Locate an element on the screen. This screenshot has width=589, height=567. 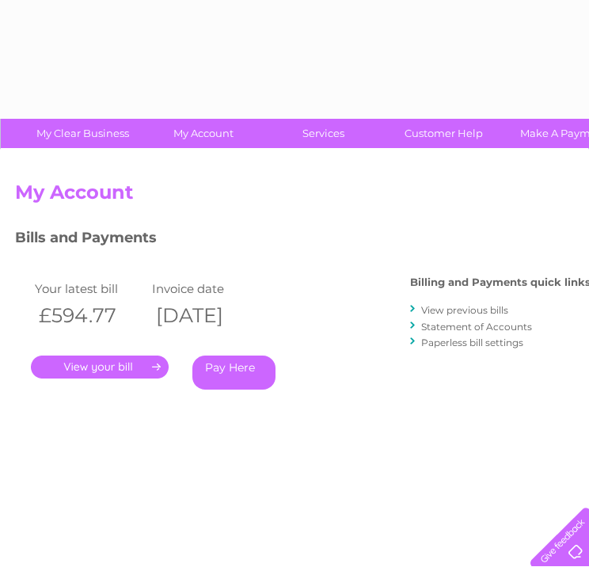
a: My Clear Business is located at coordinates (82, 133).